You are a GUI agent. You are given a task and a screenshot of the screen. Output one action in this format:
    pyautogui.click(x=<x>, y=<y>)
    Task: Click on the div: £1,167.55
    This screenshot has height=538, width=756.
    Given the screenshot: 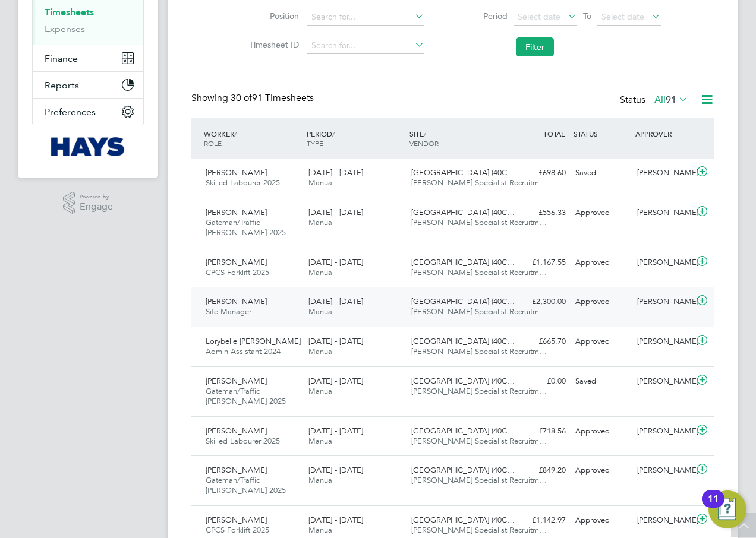 What is the action you would take?
    pyautogui.click(x=540, y=263)
    